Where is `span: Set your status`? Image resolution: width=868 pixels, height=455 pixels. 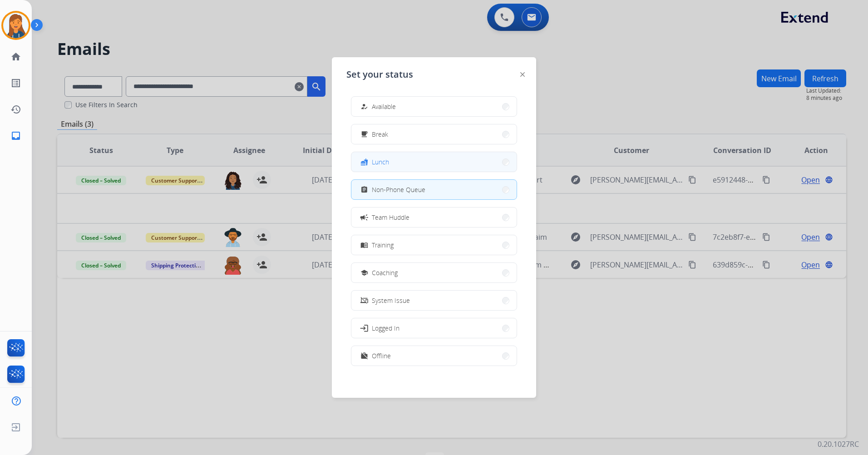
span: Set your status is located at coordinates (379, 75).